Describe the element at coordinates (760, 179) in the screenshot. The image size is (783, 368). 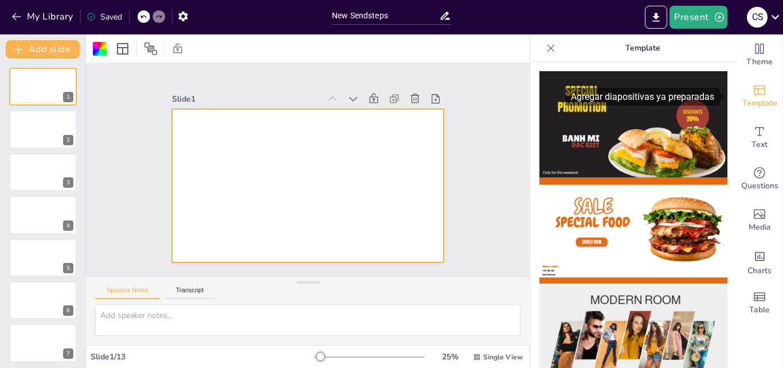
I see `div: Get real-time input from your audience` at that location.